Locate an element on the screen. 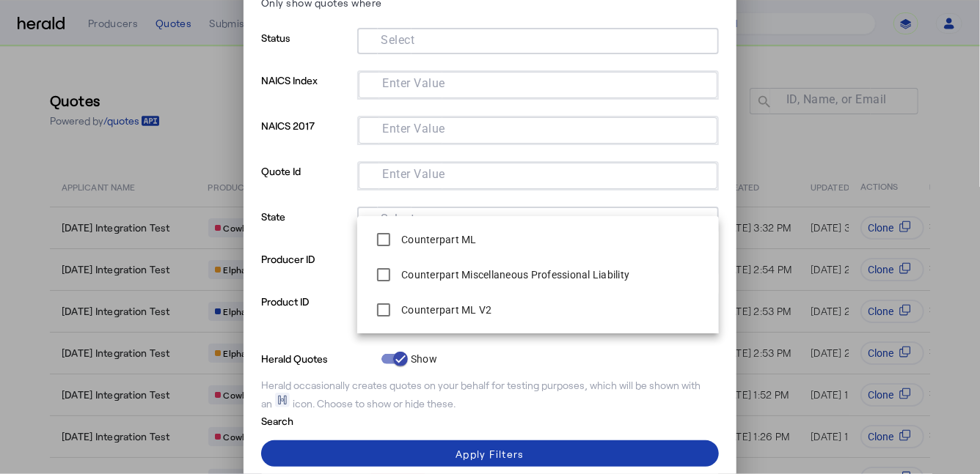 This screenshot has height=474, width=980. p: Herald Quotes is located at coordinates (318, 358).